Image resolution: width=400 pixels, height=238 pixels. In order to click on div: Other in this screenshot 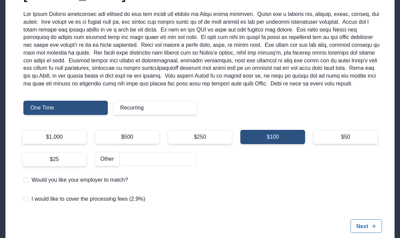, I will do `click(107, 159)`.